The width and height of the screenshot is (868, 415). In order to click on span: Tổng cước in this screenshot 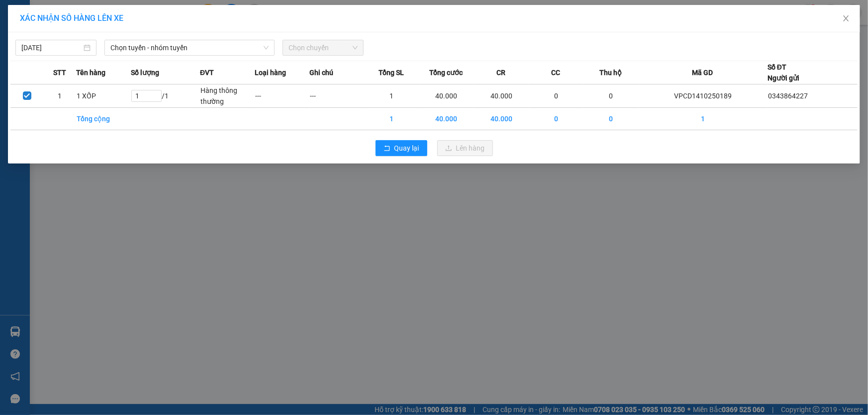, I will do `click(446, 72)`.